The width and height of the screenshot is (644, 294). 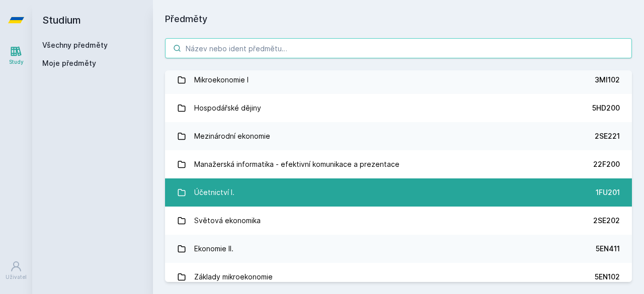 I want to click on div: 5EN411, so click(x=607, y=249).